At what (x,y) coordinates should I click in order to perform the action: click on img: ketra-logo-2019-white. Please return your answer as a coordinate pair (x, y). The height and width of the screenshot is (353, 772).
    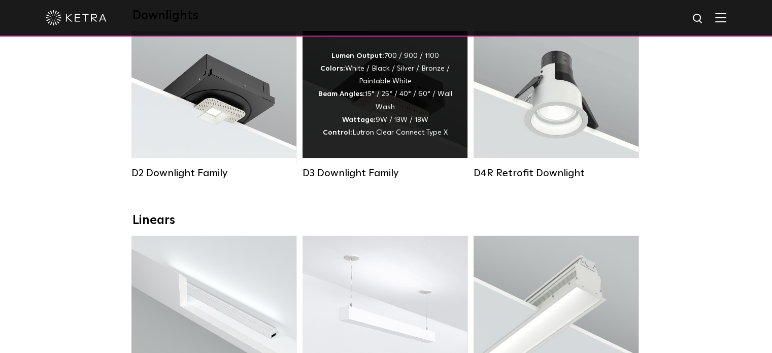
    Looking at the image, I should click on (76, 18).